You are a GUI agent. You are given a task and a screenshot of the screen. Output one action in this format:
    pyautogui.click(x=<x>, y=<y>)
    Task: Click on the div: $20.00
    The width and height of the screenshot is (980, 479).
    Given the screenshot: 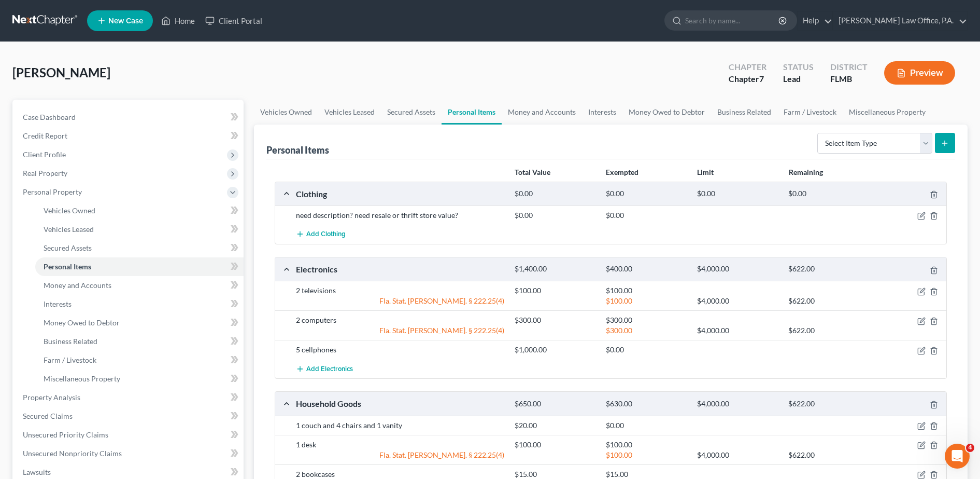 What is the action you would take?
    pyautogui.click(x=555, y=425)
    